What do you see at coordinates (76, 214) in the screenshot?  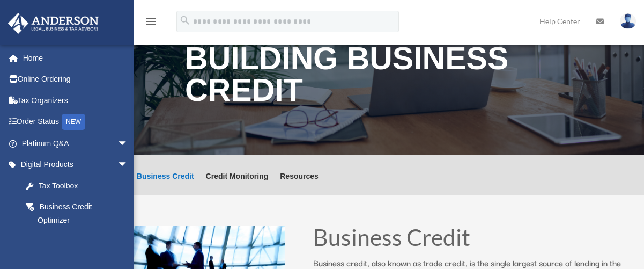 I see `a: Business Credit Optimizer` at bounding box center [76, 214].